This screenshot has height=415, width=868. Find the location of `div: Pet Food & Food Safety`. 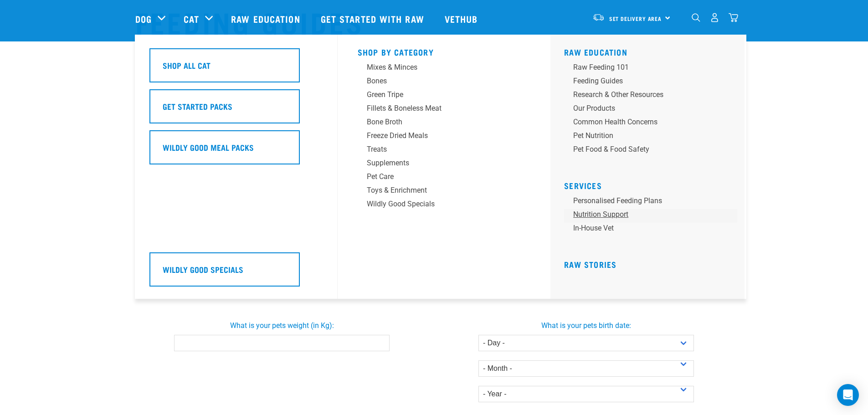

div: Pet Food & Food Safety is located at coordinates (644, 149).